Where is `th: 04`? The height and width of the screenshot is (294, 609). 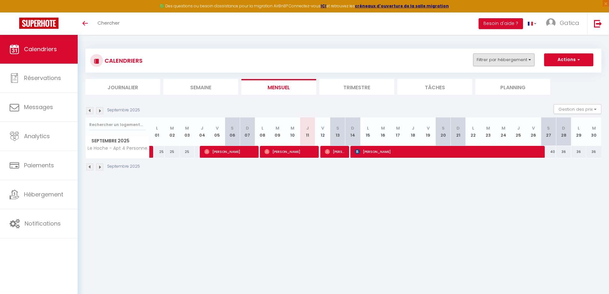 th: 04 is located at coordinates (202, 131).